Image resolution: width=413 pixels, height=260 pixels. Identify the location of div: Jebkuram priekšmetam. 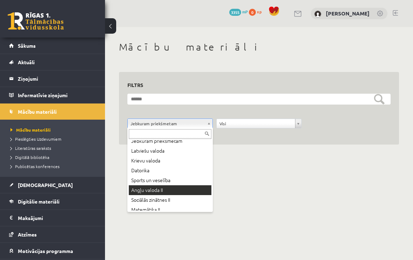
(170, 141).